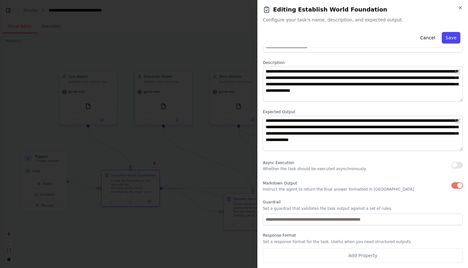  I want to click on button: Save, so click(451, 38).